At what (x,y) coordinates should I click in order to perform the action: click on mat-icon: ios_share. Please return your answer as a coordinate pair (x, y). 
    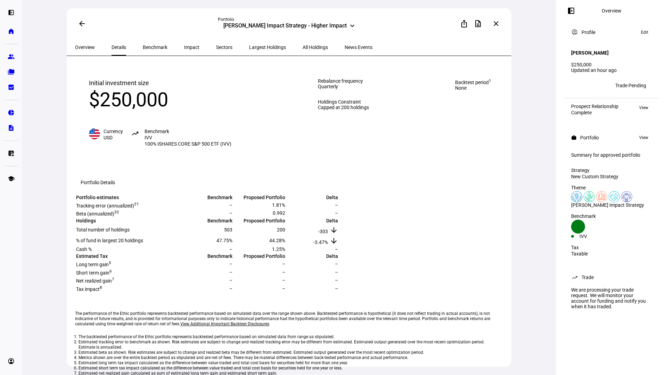
    Looking at the image, I should click on (464, 24).